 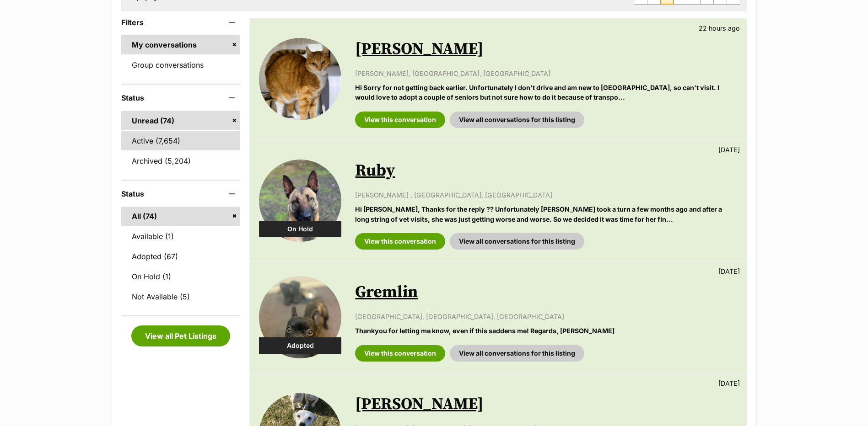 I want to click on a: Not Available (5), so click(x=181, y=297).